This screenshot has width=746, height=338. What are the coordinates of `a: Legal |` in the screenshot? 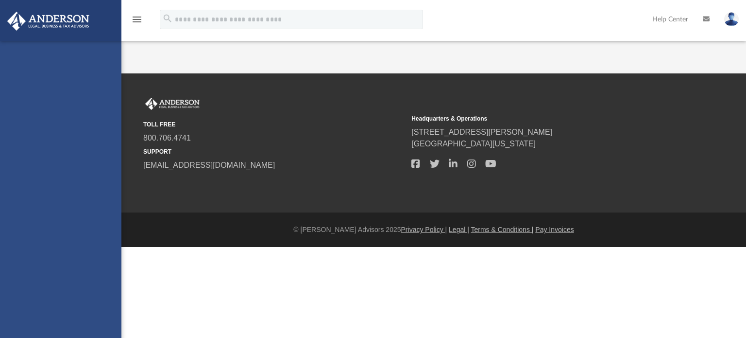 It's located at (459, 229).